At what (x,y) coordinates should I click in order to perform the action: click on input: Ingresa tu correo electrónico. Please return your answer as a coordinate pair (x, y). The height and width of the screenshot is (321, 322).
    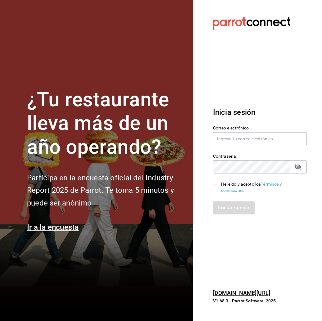
    Looking at the image, I should click on (260, 139).